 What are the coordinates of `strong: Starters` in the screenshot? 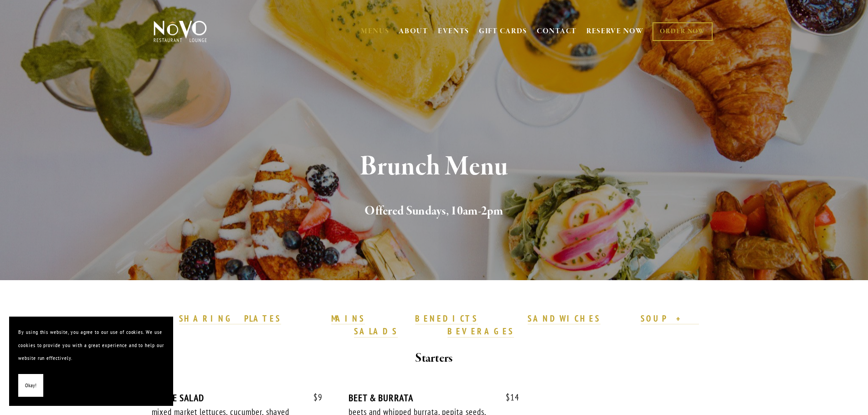 It's located at (433, 358).